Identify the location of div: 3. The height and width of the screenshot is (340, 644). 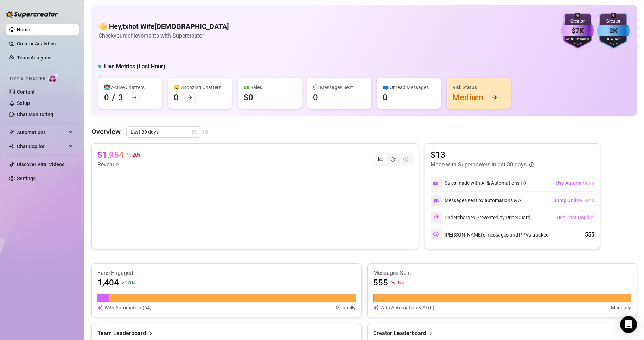
(121, 97).